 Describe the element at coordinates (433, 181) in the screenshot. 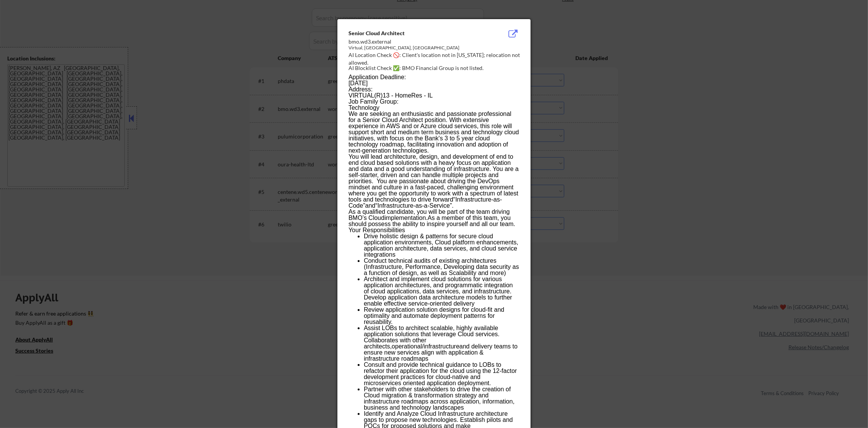

I see `span: You will lead architecture, design, and development of end to end cloud based solutions with a he...` at that location.